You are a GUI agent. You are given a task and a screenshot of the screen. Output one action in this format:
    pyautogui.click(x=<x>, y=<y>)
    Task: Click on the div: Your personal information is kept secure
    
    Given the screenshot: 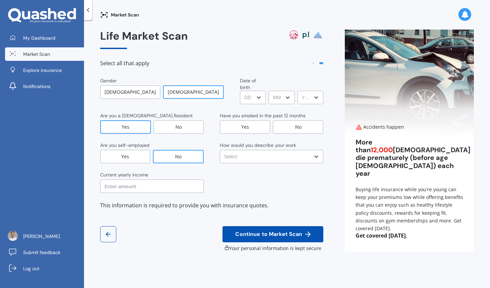 What is the action you would take?
    pyautogui.click(x=273, y=248)
    